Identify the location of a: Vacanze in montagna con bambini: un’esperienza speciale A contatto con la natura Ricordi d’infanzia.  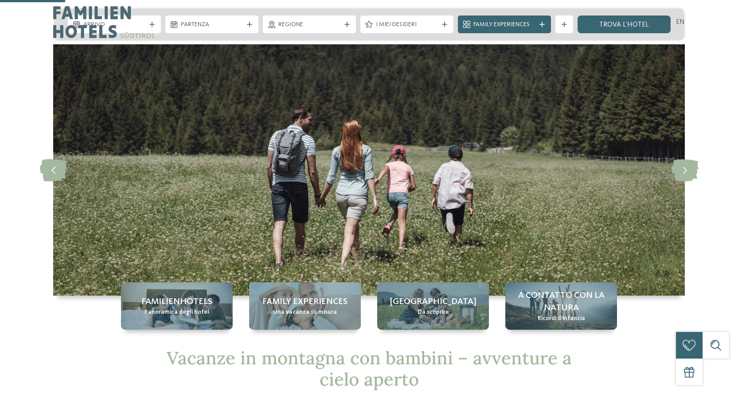
(561, 306).